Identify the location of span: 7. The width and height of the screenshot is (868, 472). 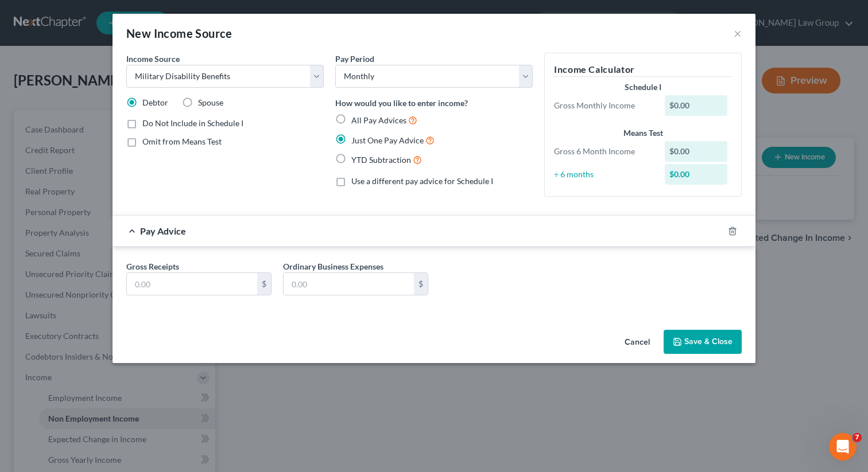
(857, 437).